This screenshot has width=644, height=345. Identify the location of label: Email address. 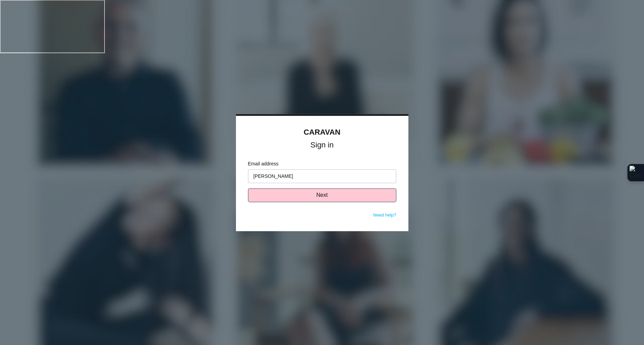
(322, 164).